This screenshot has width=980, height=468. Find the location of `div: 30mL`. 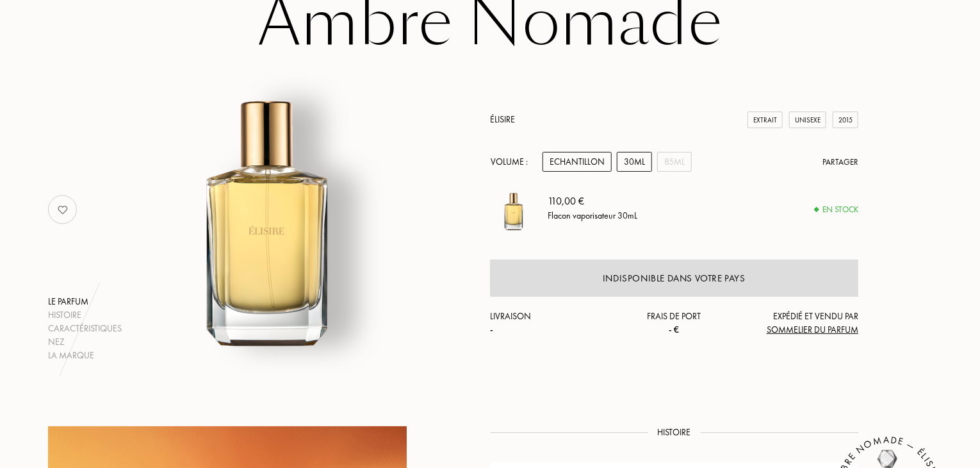

div: 30mL is located at coordinates (634, 162).